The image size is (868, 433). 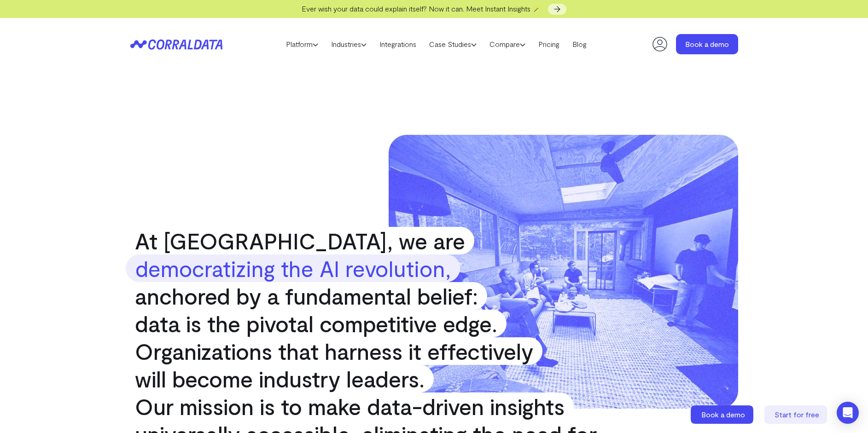 I want to click on span: data is the pivotal competitive edge., so click(x=316, y=324).